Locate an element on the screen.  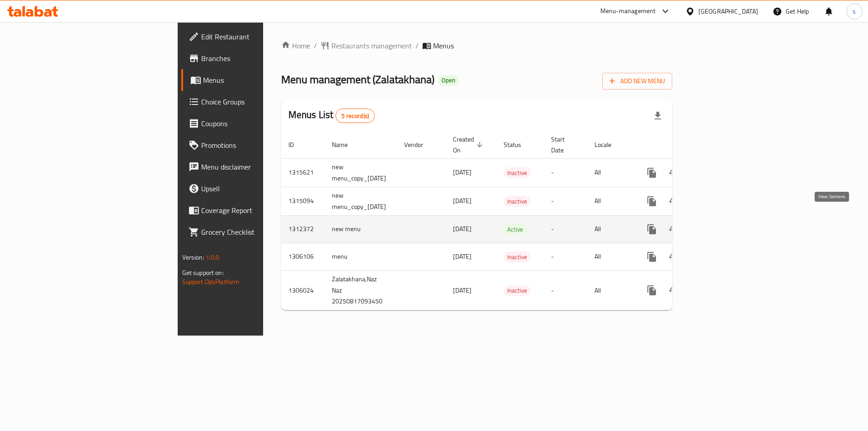
div: Open is located at coordinates (449, 80).